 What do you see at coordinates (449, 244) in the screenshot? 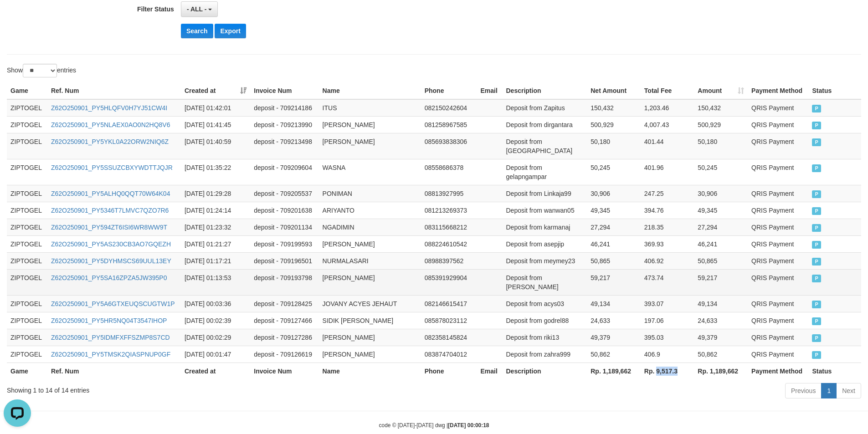
I see `td: 088224610542` at bounding box center [449, 244].